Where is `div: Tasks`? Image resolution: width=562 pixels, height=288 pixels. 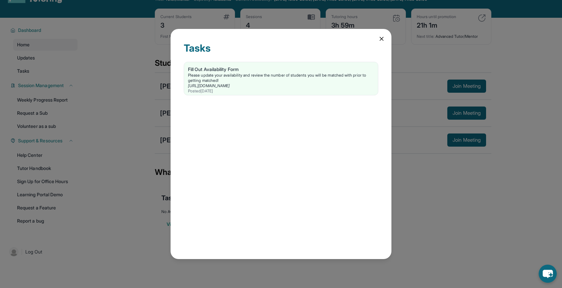
div: Tasks is located at coordinates (281, 52).